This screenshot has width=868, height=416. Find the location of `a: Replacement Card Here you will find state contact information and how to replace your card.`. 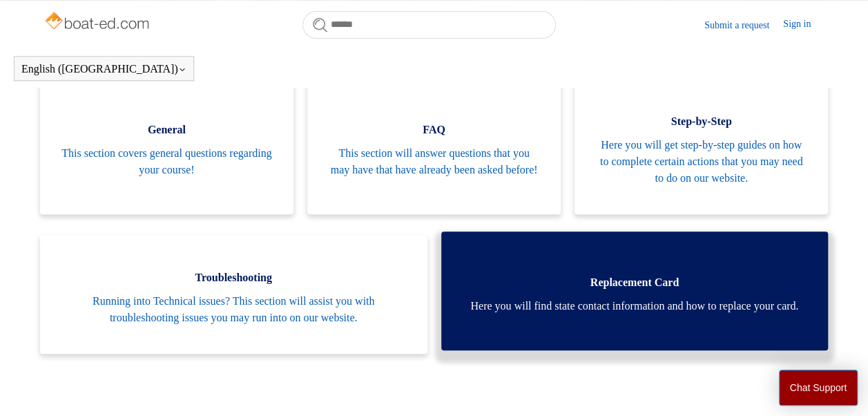

a: Replacement Card Here you will find state contact information and how to replace your card. is located at coordinates (634, 291).